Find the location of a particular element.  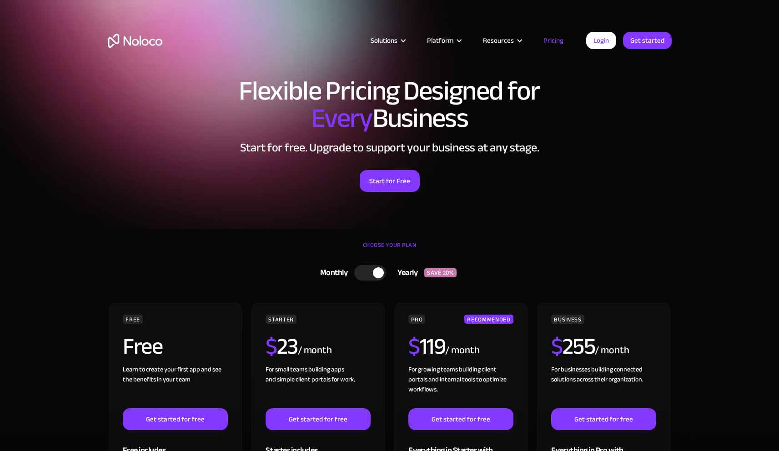

h1: Flexible Pricing Designed for Business is located at coordinates (390, 105).